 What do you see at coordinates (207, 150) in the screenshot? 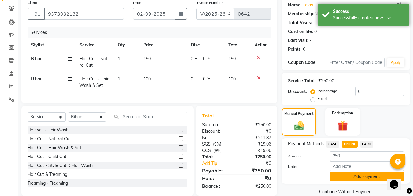
I see `span: CGST` at bounding box center [207, 150].